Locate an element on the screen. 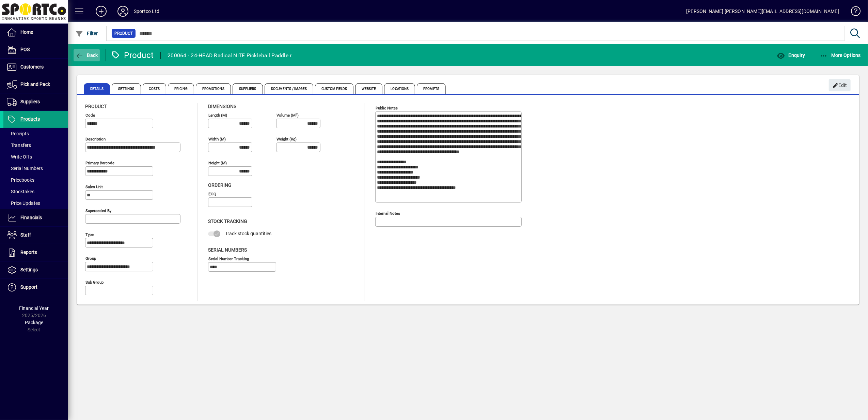 This screenshot has height=420, width=868. button: Profile is located at coordinates (123, 12).